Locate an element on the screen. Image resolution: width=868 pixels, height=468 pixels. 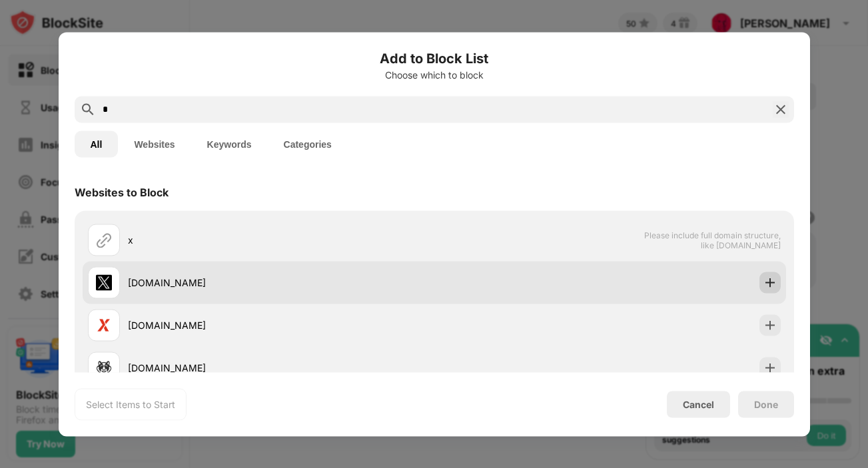
div: Select Items to Start is located at coordinates (130, 404).